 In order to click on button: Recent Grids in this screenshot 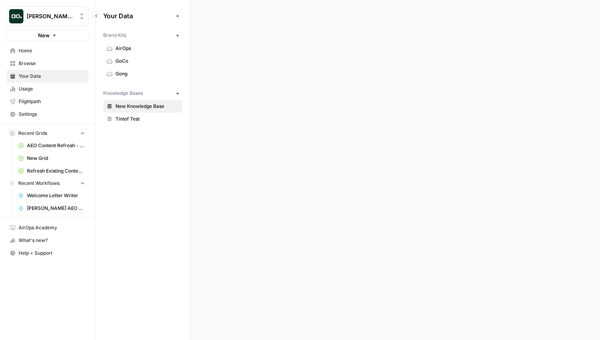, I will do `click(47, 133)`.